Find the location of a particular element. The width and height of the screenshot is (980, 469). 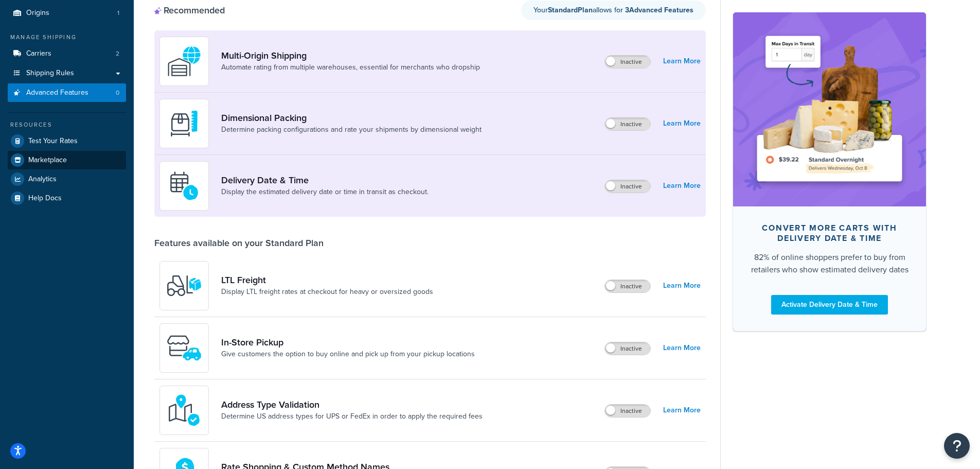

div: 82% of online shoppers prefer to buy from retailers who show estimated delivery dates is located at coordinates (830, 263).